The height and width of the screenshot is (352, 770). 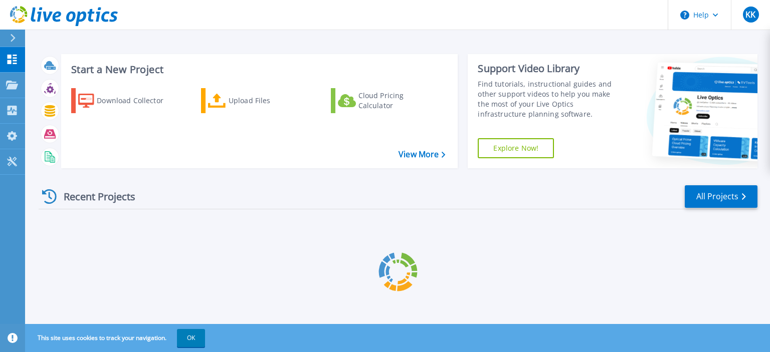 I want to click on span: This site uses cookies to track your navigation., so click(x=116, y=338).